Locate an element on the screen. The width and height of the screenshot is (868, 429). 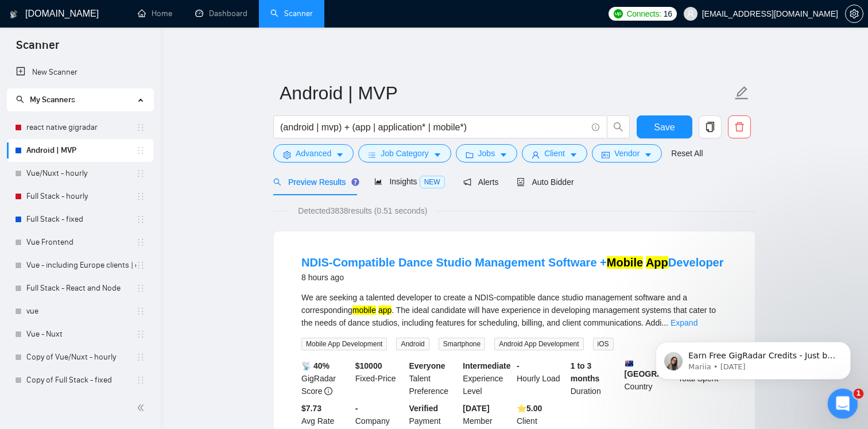
li: Android | MVP is located at coordinates (80, 151).